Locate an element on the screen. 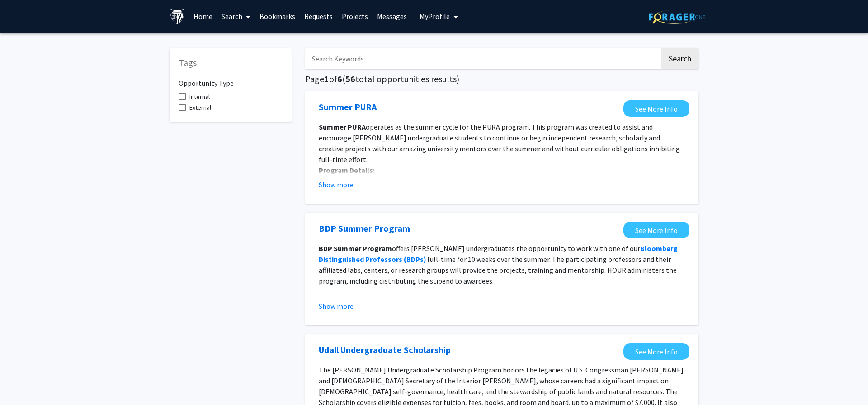 This screenshot has width=868, height=405. a: Search is located at coordinates (236, 16).